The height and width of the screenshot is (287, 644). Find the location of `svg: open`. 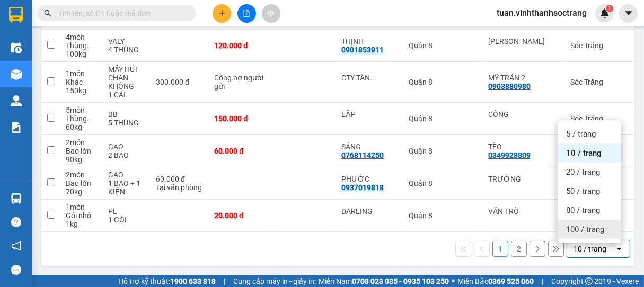

svg: open is located at coordinates (619, 249).